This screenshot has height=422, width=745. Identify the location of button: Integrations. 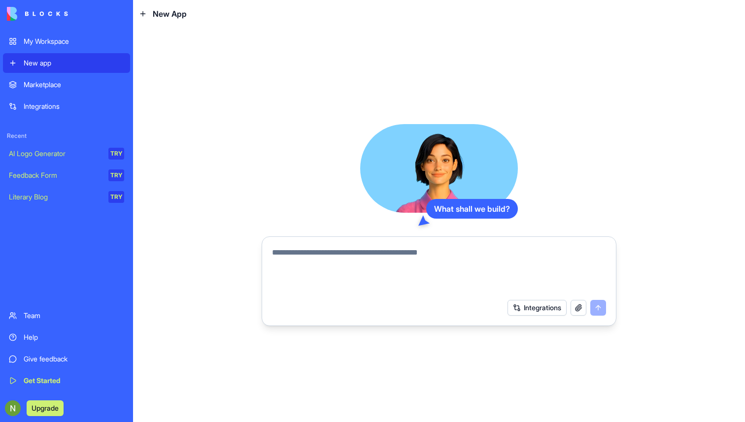
(537, 308).